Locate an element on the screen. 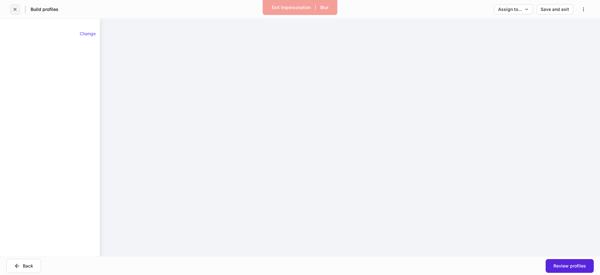  button: Review profiles is located at coordinates (570, 266).